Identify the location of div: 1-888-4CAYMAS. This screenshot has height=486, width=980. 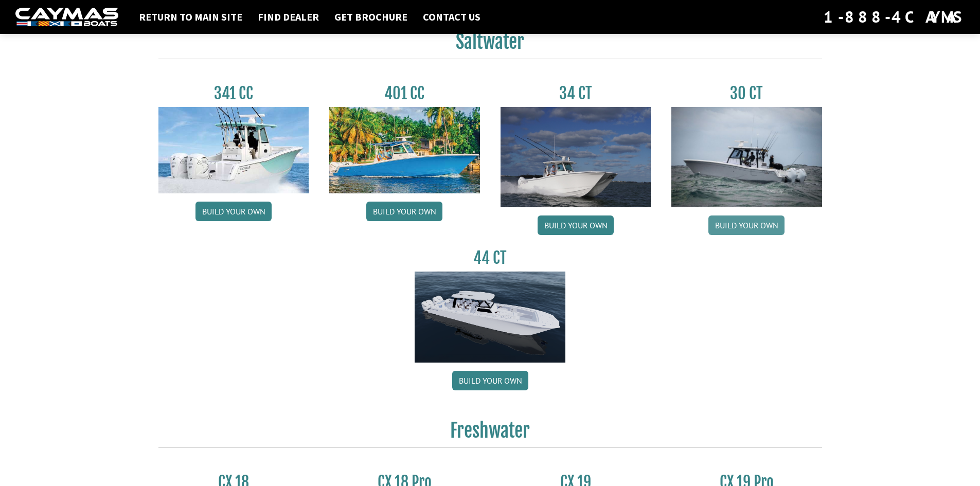
(894, 17).